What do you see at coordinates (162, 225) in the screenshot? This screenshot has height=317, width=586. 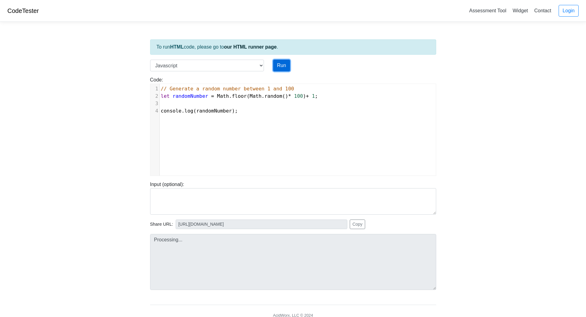 I see `span: Share URL:` at bounding box center [162, 225].